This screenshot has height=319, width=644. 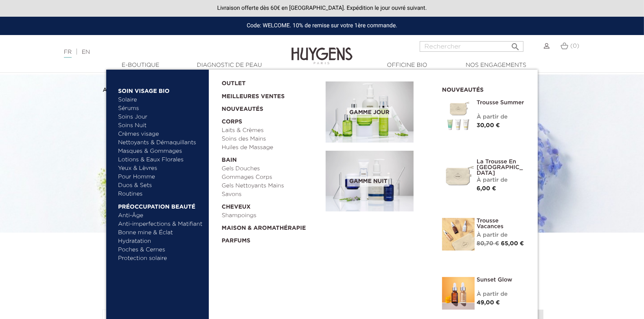 I want to click on a: Trousse Summer, so click(x=501, y=103).